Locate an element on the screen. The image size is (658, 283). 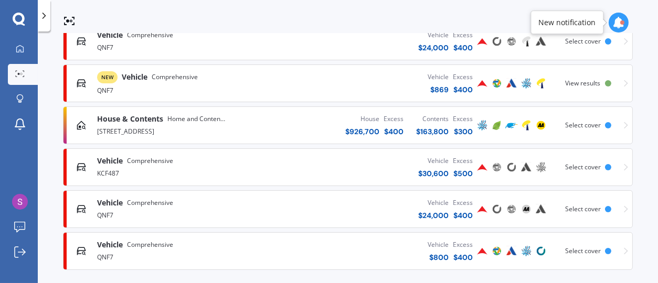
div: KCF487 is located at coordinates (186, 173).